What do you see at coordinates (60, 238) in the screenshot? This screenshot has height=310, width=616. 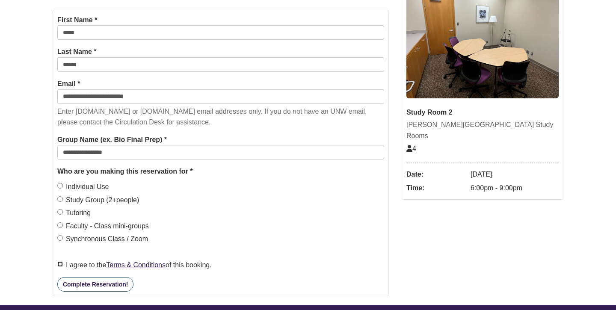 I see `input: Synchronous Class / Zoom` at bounding box center [60, 238].